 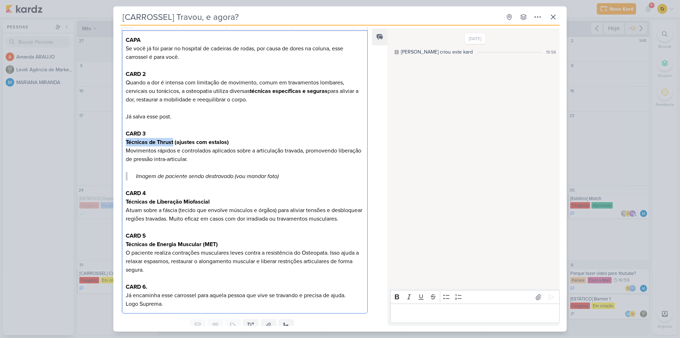 What do you see at coordinates (168, 202) in the screenshot?
I see `strong: Técnicas de Liberação Miofascial` at bounding box center [168, 202].